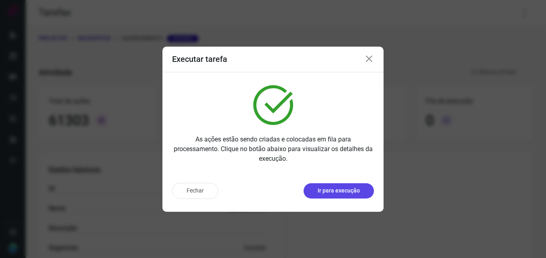 The height and width of the screenshot is (258, 546). What do you see at coordinates (273, 105) in the screenshot?
I see `img: verified.svg` at bounding box center [273, 105].